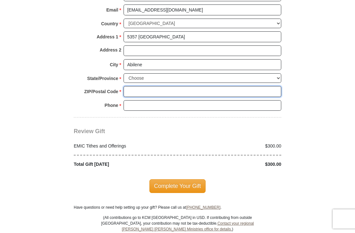 The width and height of the screenshot is (355, 233). Describe the element at coordinates (112, 10) in the screenshot. I see `strong: Email` at that location.